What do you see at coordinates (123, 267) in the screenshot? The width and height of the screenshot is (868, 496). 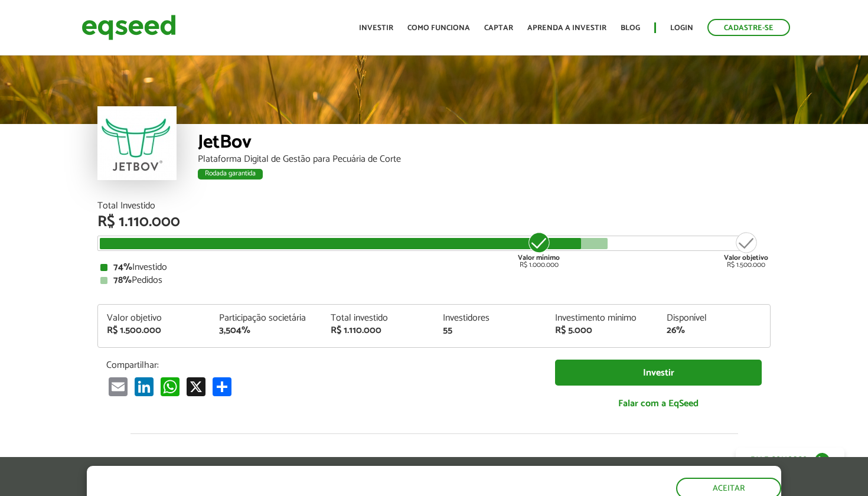 I see `strong: 74%` at bounding box center [123, 267].